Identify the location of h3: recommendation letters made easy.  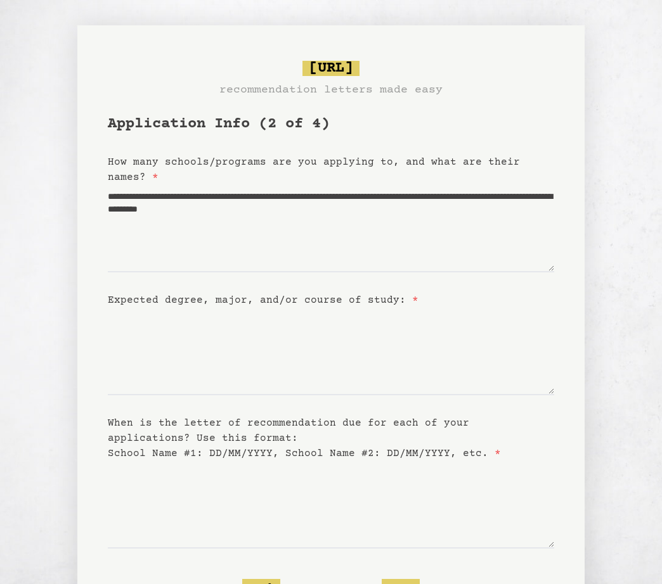
(331, 90).